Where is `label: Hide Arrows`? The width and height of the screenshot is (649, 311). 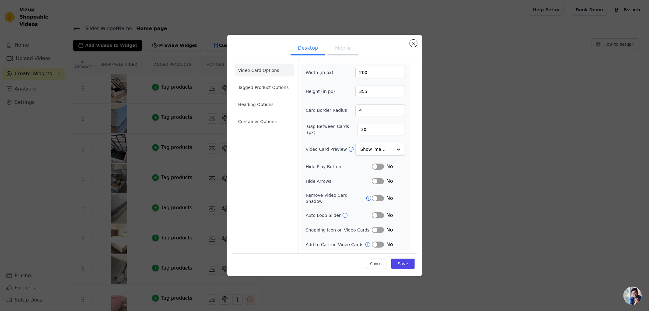 label: Hide Arrows is located at coordinates (339, 181).